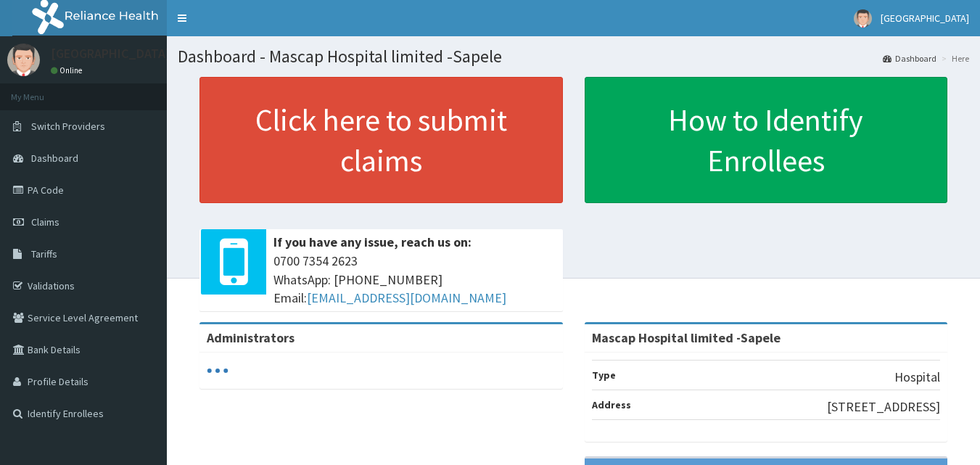  Describe the element at coordinates (953, 58) in the screenshot. I see `li: Here` at that location.